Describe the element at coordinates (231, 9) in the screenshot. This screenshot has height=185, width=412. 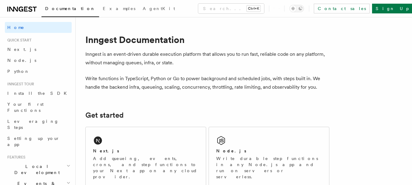
I see `button: Search...Ctrl+K` at that location.